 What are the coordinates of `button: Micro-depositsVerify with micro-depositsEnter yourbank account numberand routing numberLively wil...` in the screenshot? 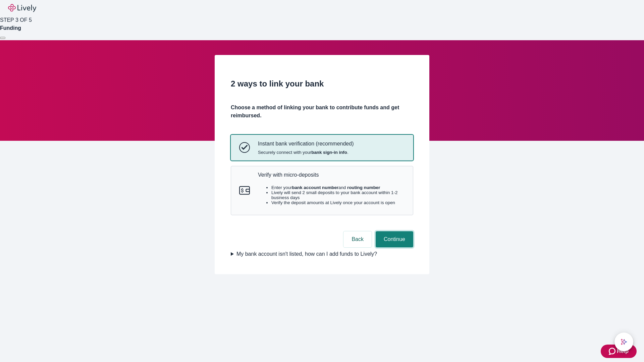 It's located at (322, 191).